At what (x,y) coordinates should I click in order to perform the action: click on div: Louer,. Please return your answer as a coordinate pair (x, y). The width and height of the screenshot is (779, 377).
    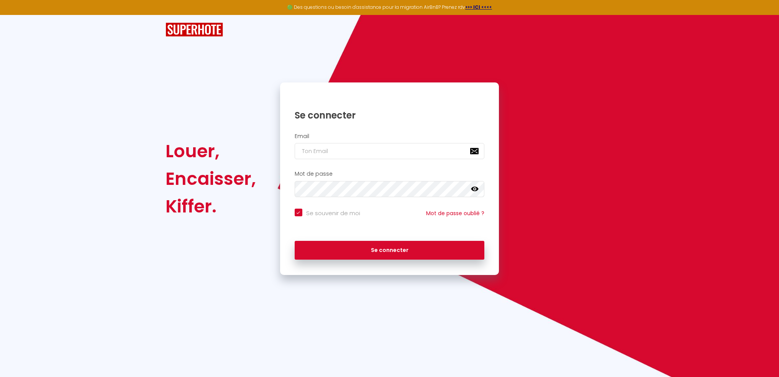
    Looking at the image, I should click on (211, 151).